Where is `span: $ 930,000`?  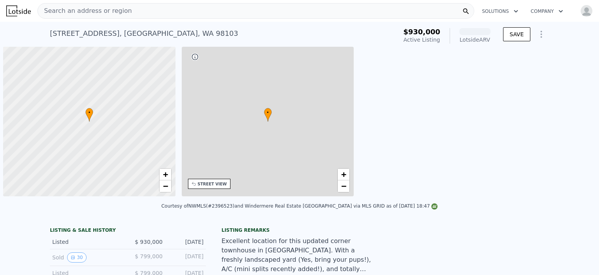 span: $ 930,000 is located at coordinates (149, 242).